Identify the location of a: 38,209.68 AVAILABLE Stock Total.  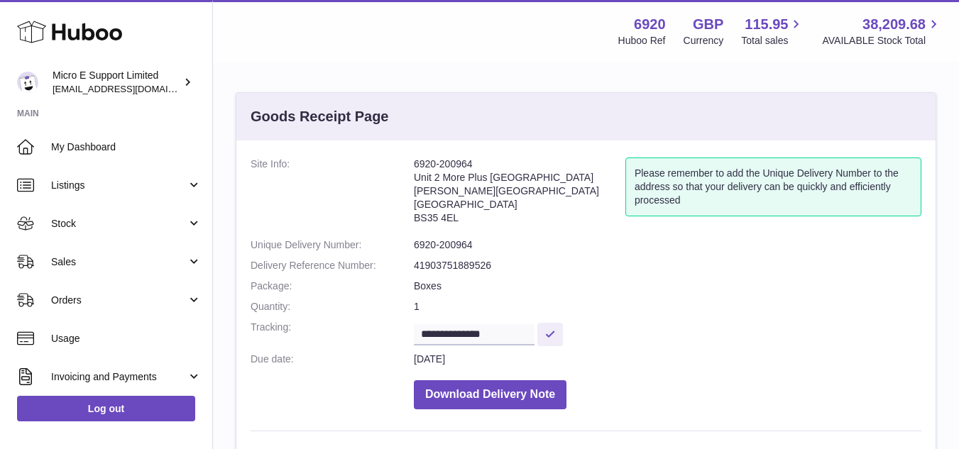
(882, 31).